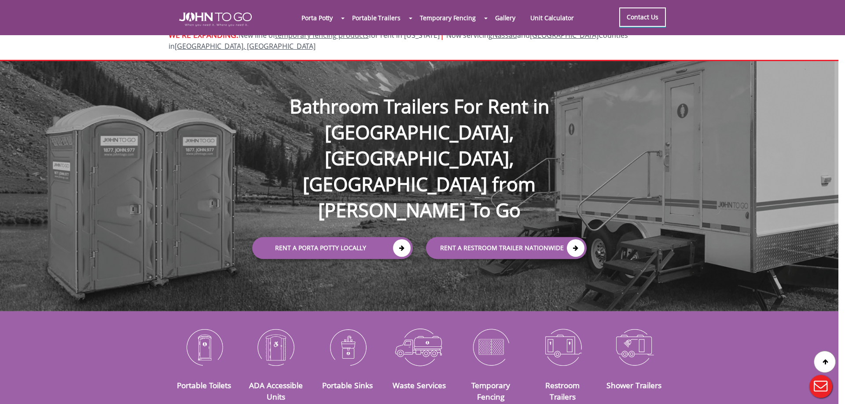 The image size is (845, 404). Describe the element at coordinates (490, 347) in the screenshot. I see `img: Temporary-Fencing-cion_N.png` at that location.